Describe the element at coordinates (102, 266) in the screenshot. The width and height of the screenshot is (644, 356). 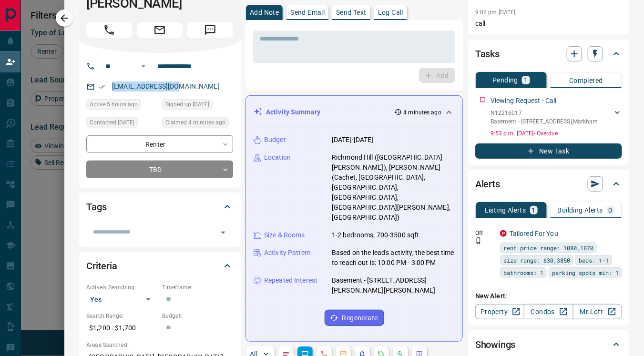
I see `h2: Criteria` at that location.